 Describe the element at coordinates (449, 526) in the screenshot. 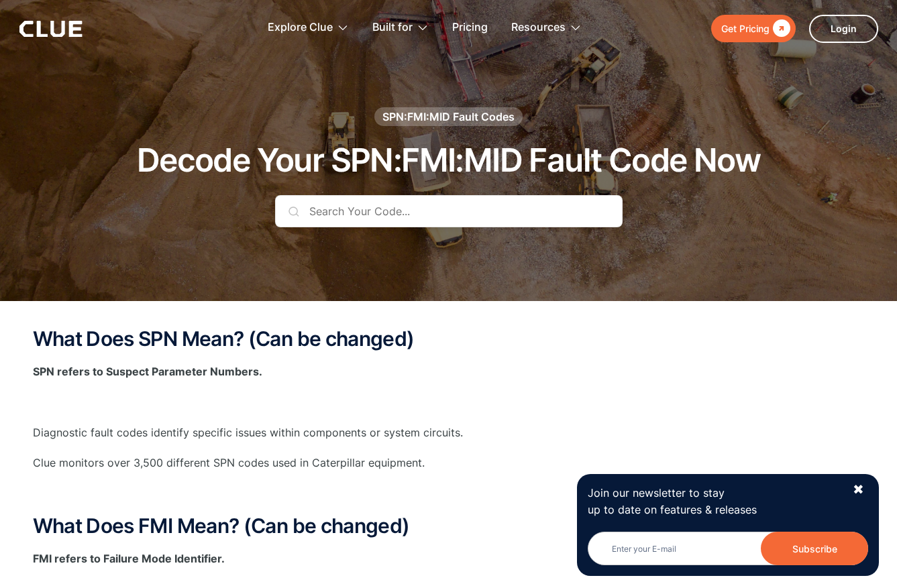

I see `h2: What Does FMI Mean? (Can be changed)` at that location.